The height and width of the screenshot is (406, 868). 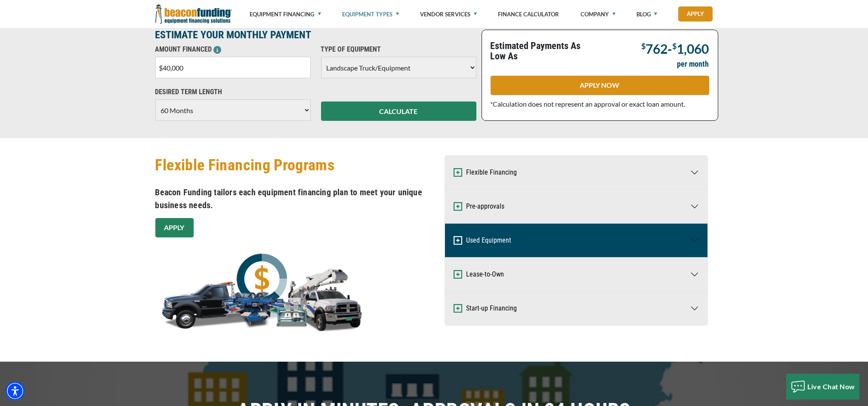 What do you see at coordinates (292, 199) in the screenshot?
I see `h5: Beacon Funding tailors each equipment financing plan to meet your unique business needs.` at bounding box center [292, 199].